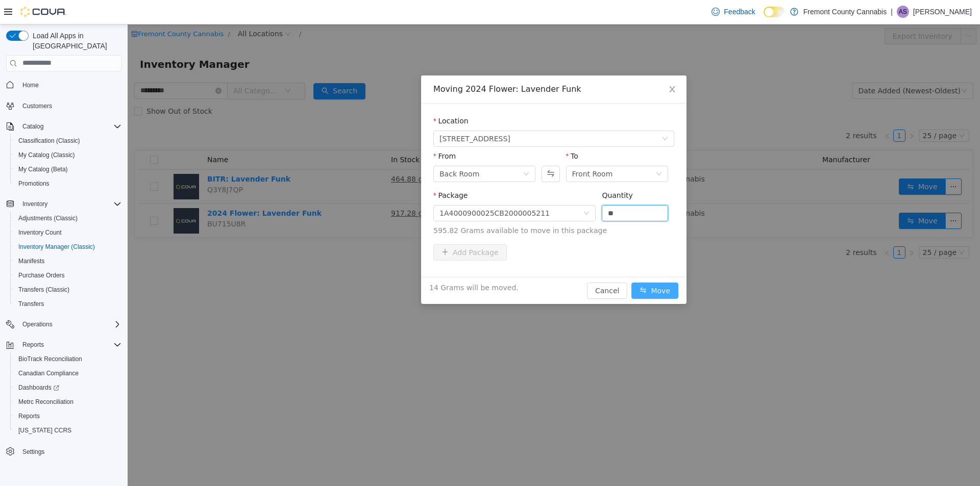 The image size is (980, 486). I want to click on div: 1A4000900025CB2000005211, so click(367, 189).